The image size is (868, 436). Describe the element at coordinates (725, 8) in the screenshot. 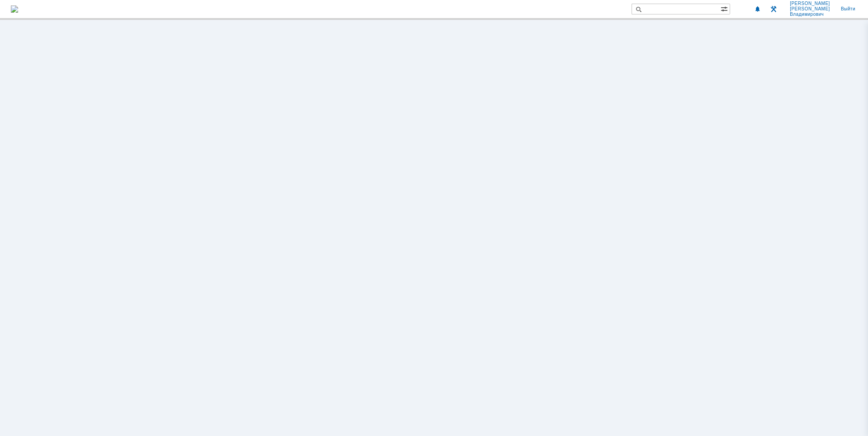

I see `span: Расширенный поиск` at that location.